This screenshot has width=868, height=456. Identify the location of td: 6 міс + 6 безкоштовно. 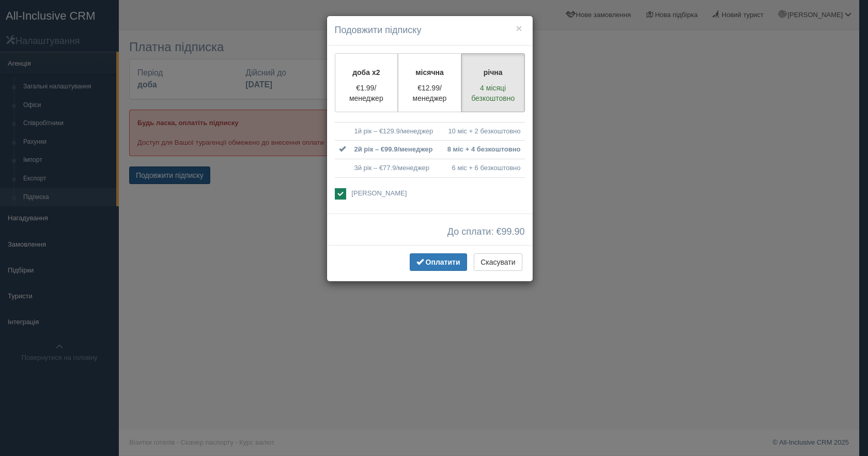
(482, 168).